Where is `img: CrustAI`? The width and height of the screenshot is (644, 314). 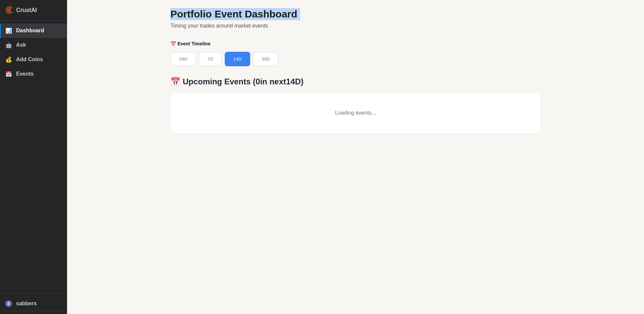
img: CrustAI is located at coordinates (10, 10).